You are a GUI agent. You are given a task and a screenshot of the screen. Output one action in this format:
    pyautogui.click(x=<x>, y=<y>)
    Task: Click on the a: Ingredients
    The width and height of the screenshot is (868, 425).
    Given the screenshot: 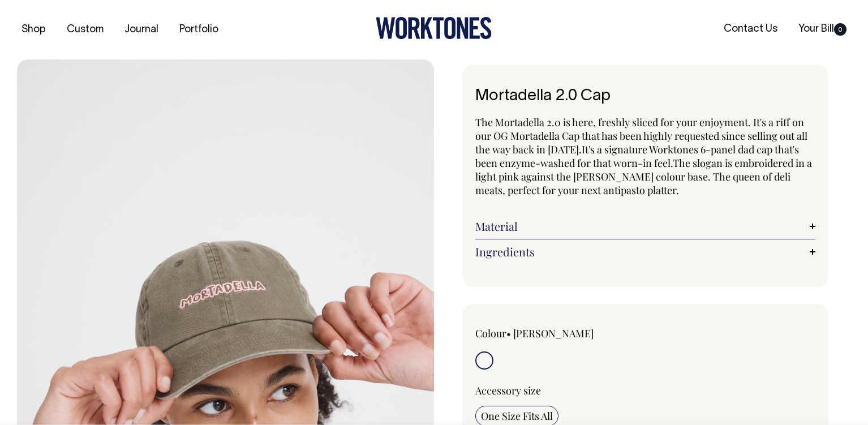 What is the action you would take?
    pyautogui.click(x=645, y=252)
    